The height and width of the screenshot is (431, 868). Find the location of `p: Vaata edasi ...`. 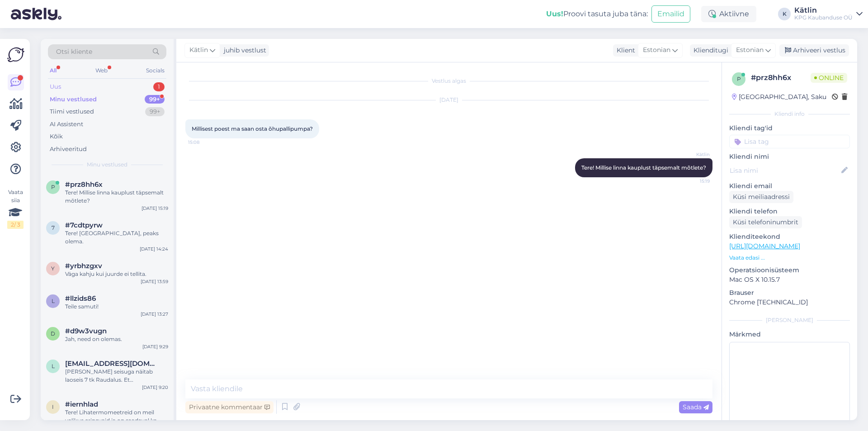

p: Vaata edasi ... is located at coordinates (790, 258).